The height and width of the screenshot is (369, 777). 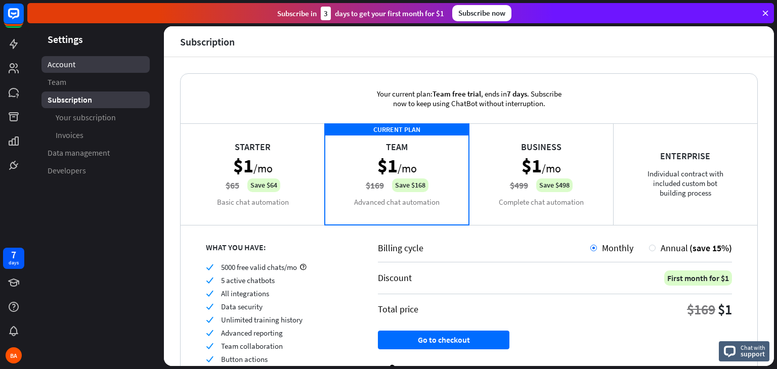 I want to click on div: Total price, so click(x=398, y=309).